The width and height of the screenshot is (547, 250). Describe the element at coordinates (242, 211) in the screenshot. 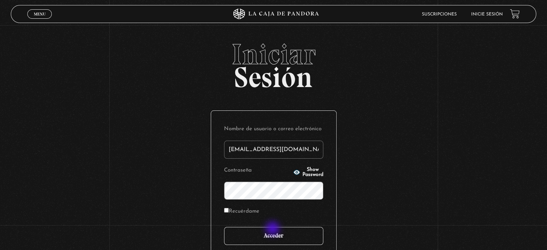

I see `label: Recuérdame` at that location.